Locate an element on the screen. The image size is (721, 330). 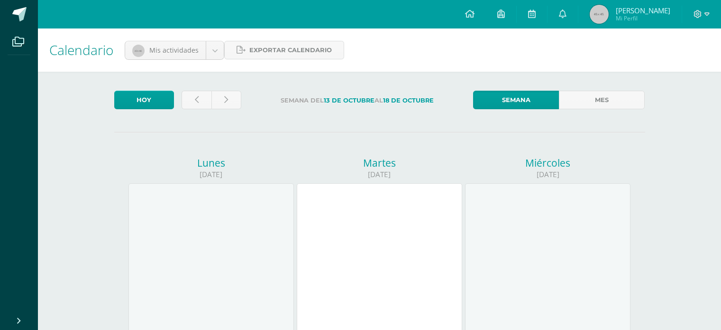
a: Hoy is located at coordinates (144, 100).